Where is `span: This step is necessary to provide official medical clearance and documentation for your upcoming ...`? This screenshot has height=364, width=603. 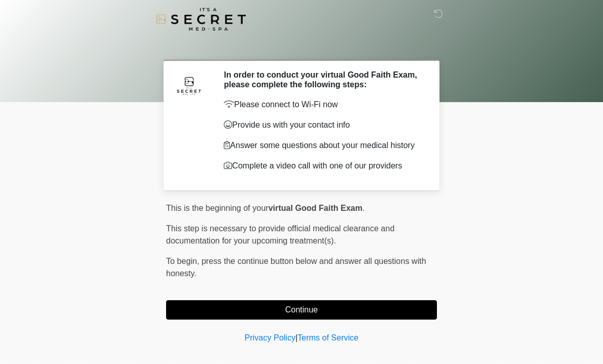
span: This step is necessary to provide official medical clearance and documentation for your upcoming ... is located at coordinates (280, 235).